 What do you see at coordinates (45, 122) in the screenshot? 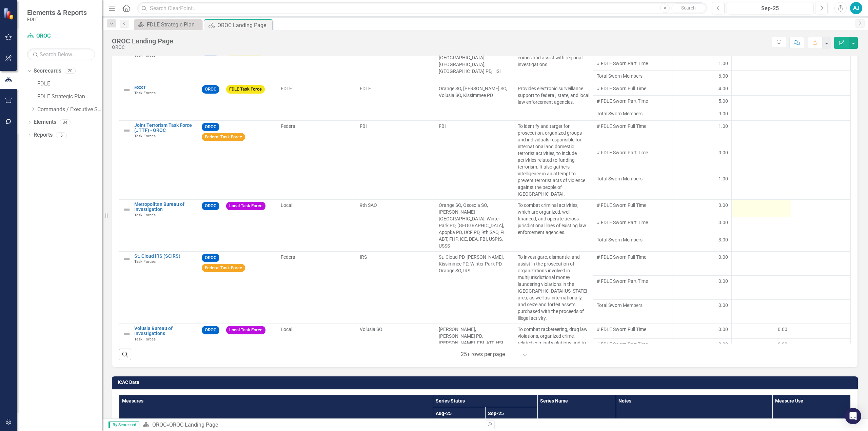
I see `a: Elements` at bounding box center [45, 122].